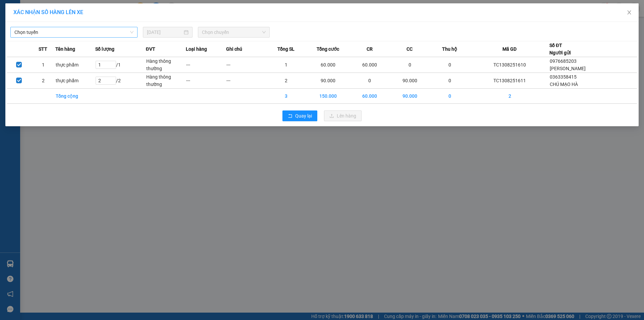 The width and height of the screenshot is (644, 320). I want to click on span: Loại hàng, so click(196, 49).